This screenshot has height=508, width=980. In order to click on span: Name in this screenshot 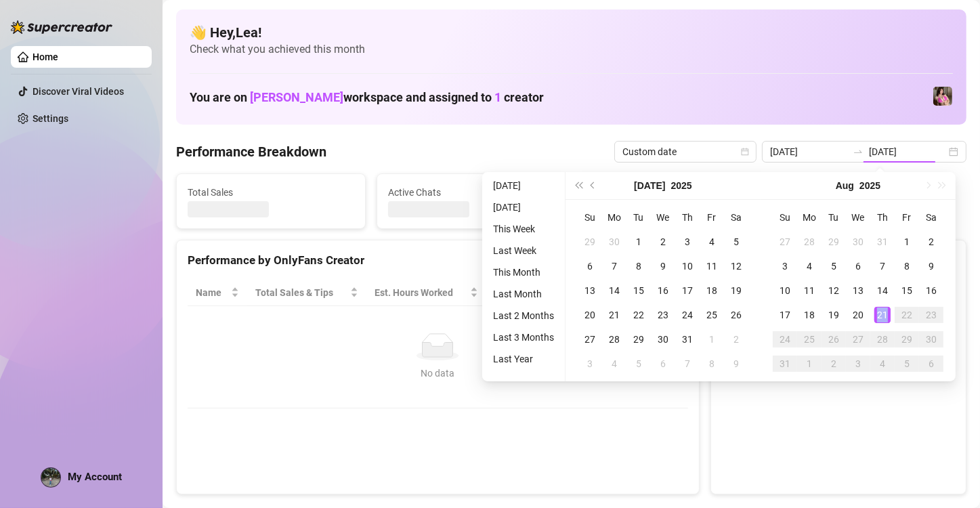, I will do `click(212, 292)`.